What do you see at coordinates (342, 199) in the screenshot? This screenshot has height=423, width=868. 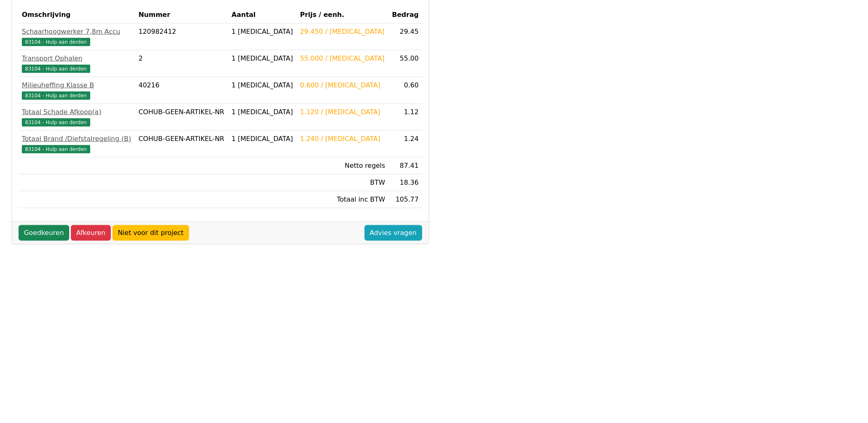 I see `td: Totaal inc BTW` at bounding box center [342, 199].